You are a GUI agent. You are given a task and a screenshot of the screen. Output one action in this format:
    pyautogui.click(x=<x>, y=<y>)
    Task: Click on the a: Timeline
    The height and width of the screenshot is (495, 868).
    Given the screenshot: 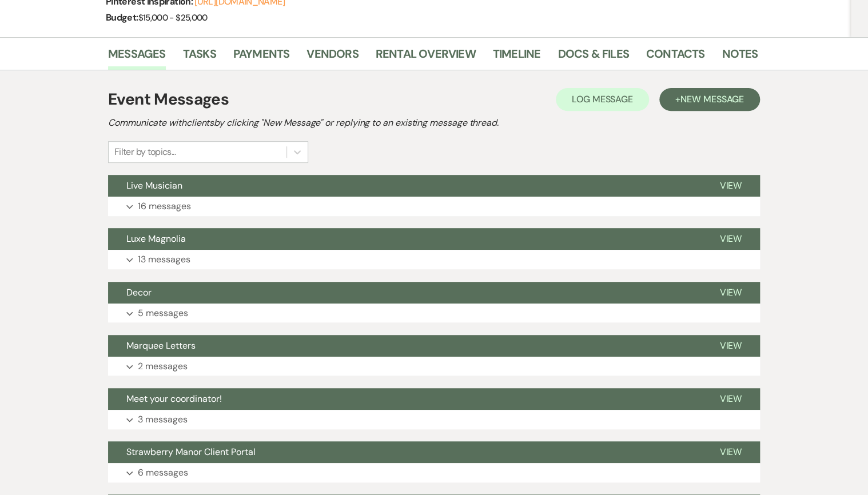 What is the action you would take?
    pyautogui.click(x=517, y=57)
    